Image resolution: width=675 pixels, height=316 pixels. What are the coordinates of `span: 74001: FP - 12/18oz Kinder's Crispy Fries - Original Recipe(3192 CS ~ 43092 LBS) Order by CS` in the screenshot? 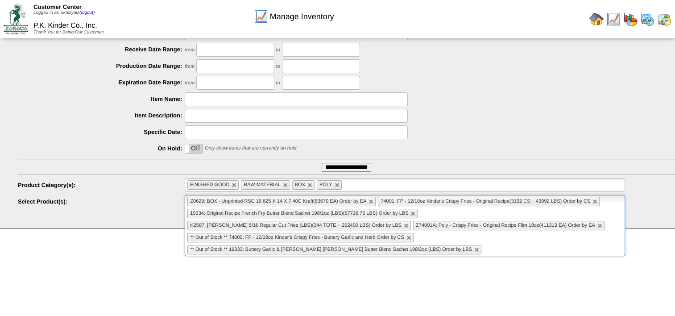 It's located at (485, 201).